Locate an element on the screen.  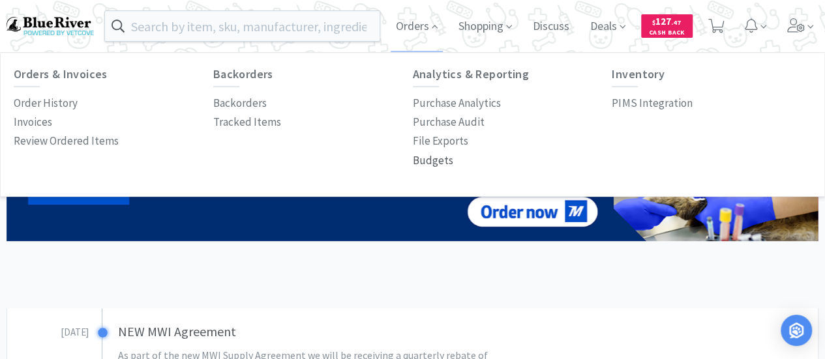
img: b17b0d86f29542b49a2f66beb9ff811a.png is located at coordinates (50, 25).